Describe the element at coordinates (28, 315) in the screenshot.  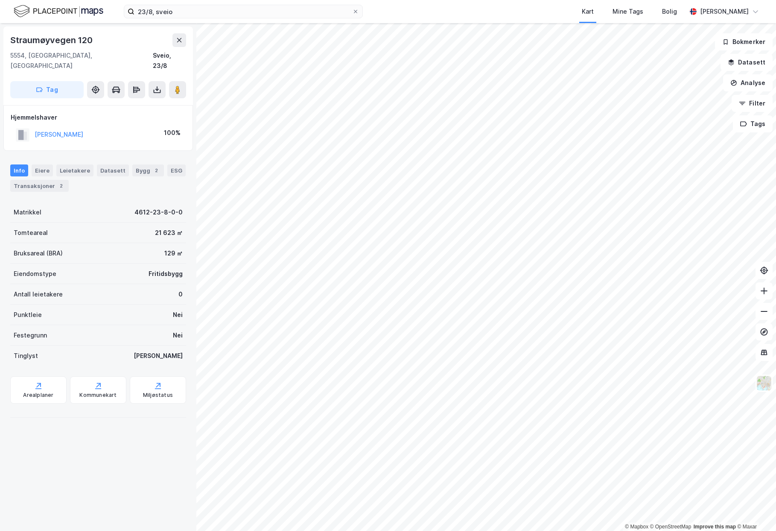
I see `div: Punktleie` at that location.